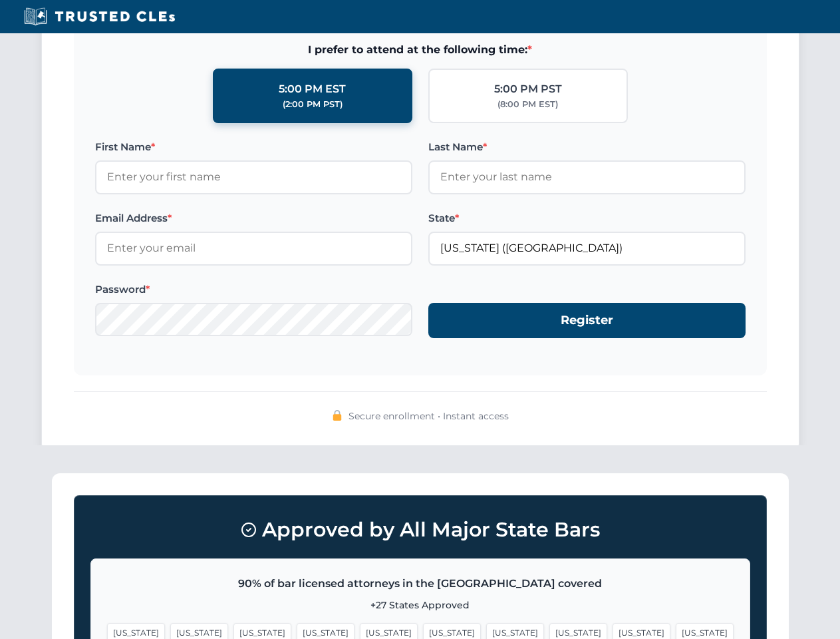 The image size is (840, 639). I want to click on input: Enter your first name, so click(254, 177).